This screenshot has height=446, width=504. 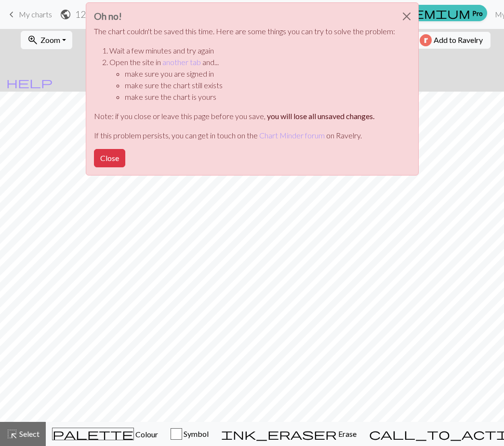 What do you see at coordinates (93, 434) in the screenshot?
I see `span: palette` at bounding box center [93, 434].